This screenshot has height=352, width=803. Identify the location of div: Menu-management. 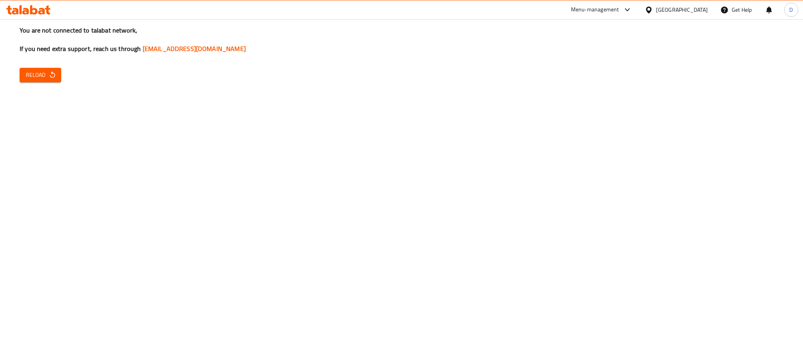
(595, 10).